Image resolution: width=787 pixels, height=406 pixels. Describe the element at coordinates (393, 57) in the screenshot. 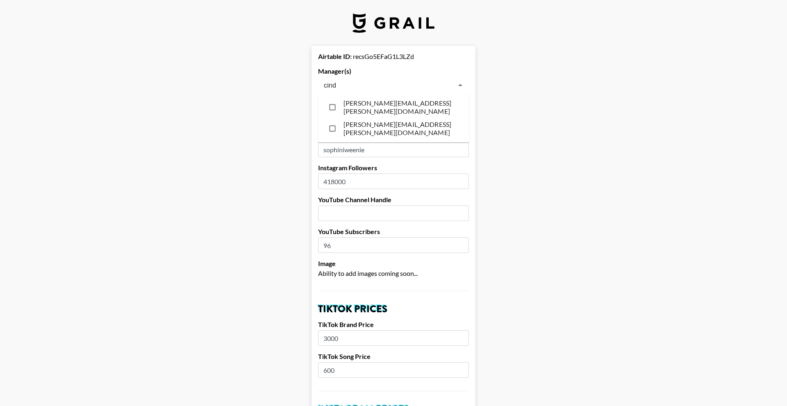

I see `div: recsGo5EFaG1L3LZd` at that location.